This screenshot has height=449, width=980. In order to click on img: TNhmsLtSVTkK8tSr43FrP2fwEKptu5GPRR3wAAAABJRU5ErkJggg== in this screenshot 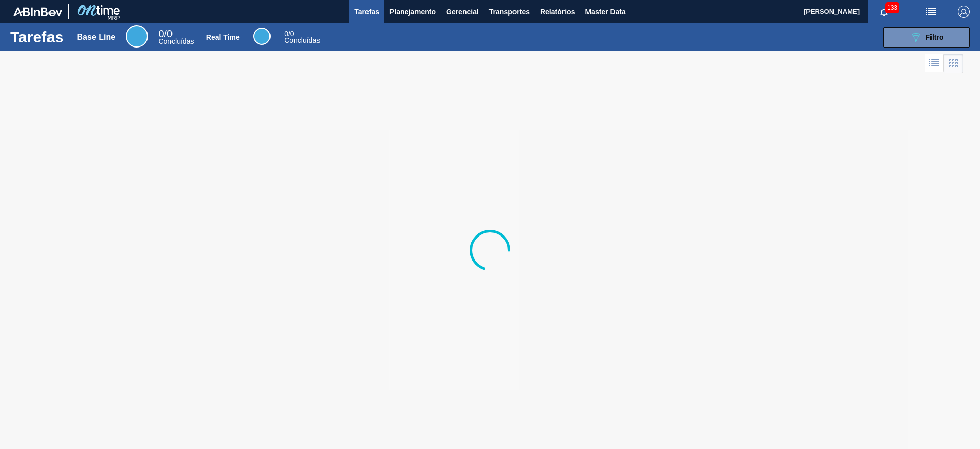, I will do `click(38, 12)`.